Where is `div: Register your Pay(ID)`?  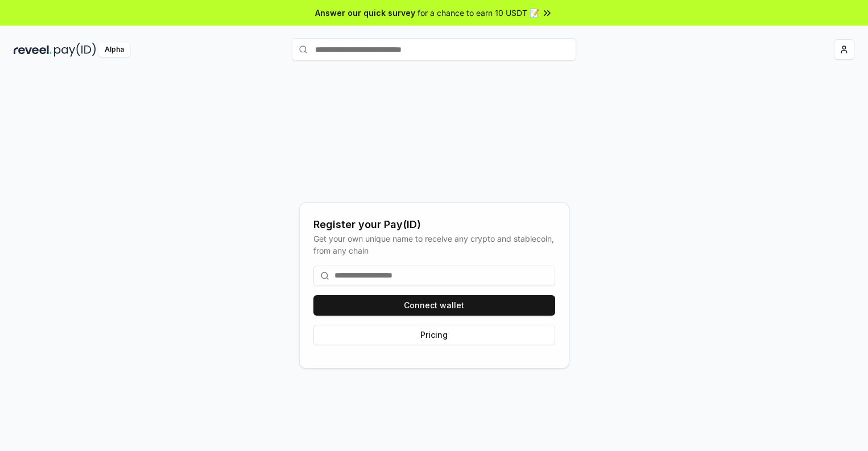
div: Register your Pay(ID) is located at coordinates (434, 225).